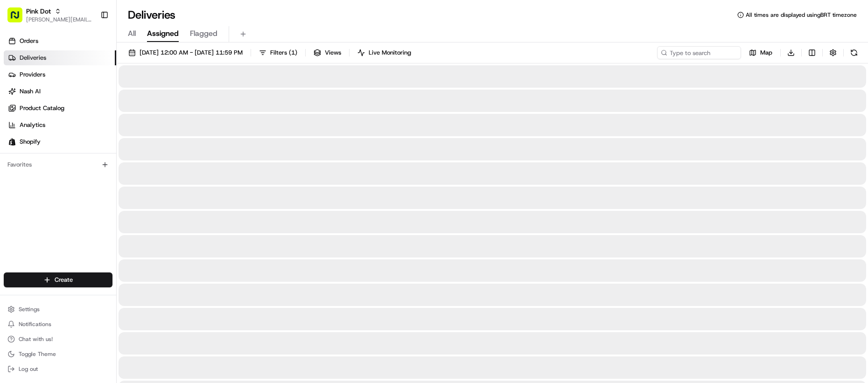 The image size is (868, 383). What do you see at coordinates (60, 142) in the screenshot?
I see `a: Shopify` at bounding box center [60, 142].